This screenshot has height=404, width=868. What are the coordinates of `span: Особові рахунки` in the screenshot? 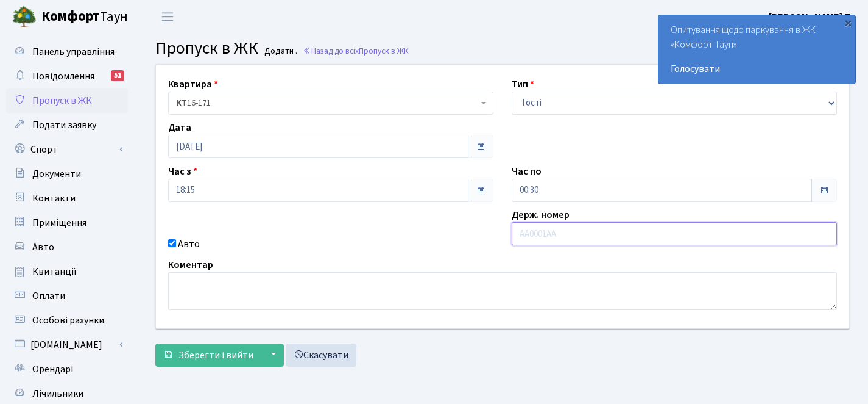 It's located at (68, 320).